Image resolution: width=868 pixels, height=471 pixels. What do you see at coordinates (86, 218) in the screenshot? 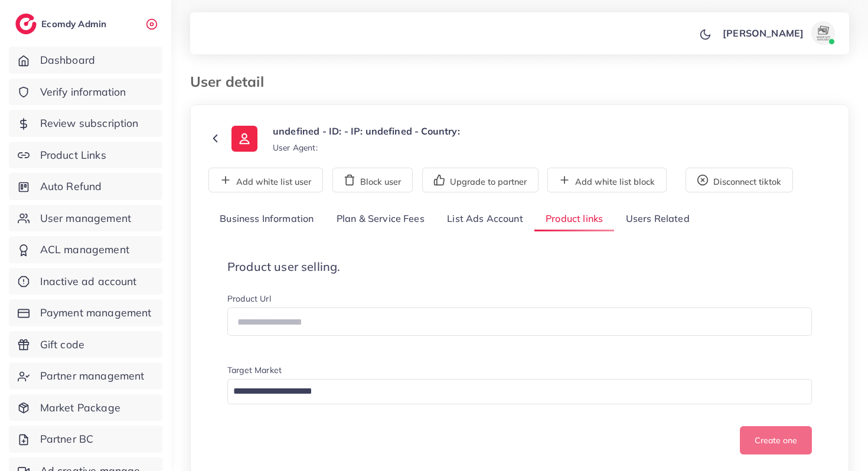
I see `a: User management` at bounding box center [86, 218].